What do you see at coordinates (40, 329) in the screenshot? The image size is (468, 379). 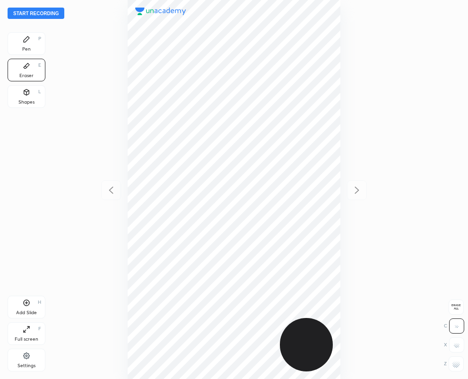 I see `div: F` at bounding box center [40, 329].